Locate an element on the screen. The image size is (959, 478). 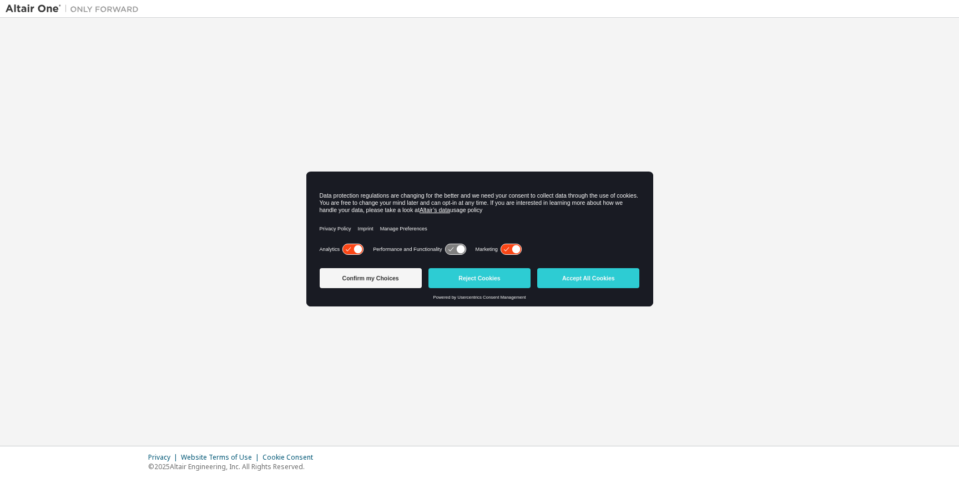
p: © 2025 Altair Engineering, Inc. All Rights Reserved. is located at coordinates (234, 466).